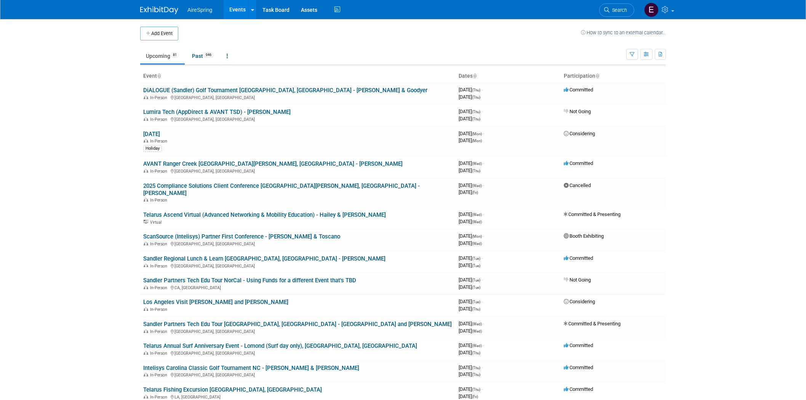 This screenshot has height=400, width=806. I want to click on span: 946, so click(208, 55).